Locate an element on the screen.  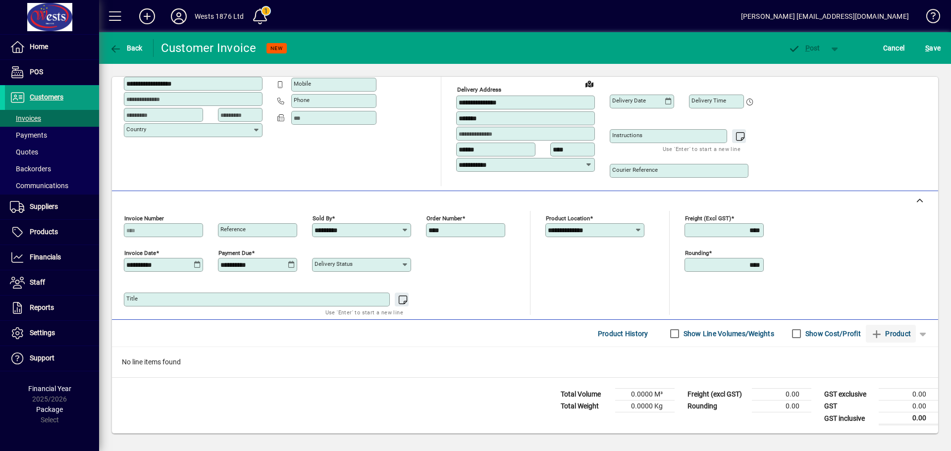
td: Rounding is located at coordinates (717, 406).